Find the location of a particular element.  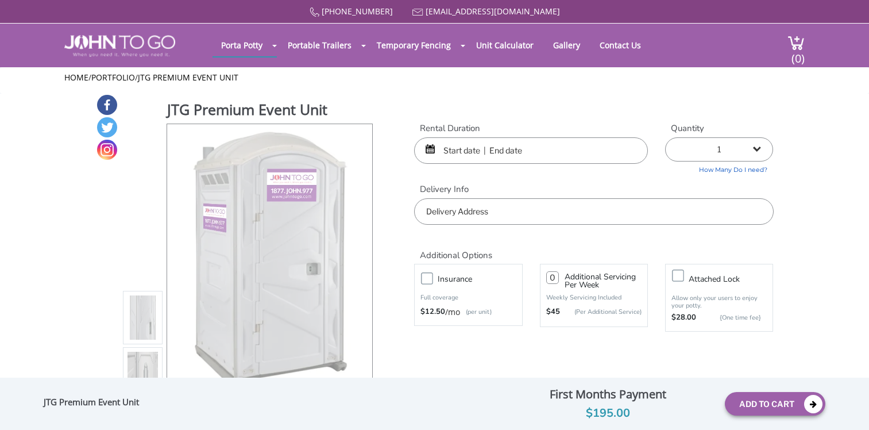

label: Quantity is located at coordinates (719, 128).